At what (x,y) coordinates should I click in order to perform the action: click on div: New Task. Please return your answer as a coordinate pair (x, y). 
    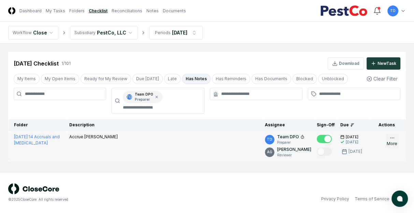
    Looking at the image, I should click on (386, 63).